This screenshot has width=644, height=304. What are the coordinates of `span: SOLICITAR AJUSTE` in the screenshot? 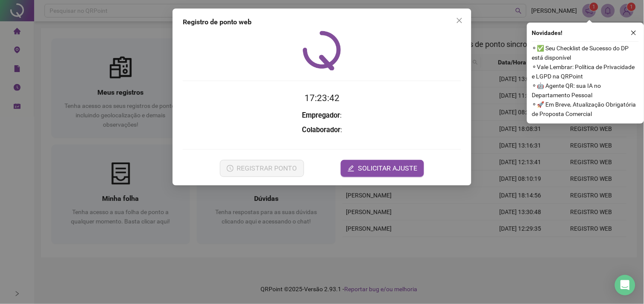 It's located at (388, 169).